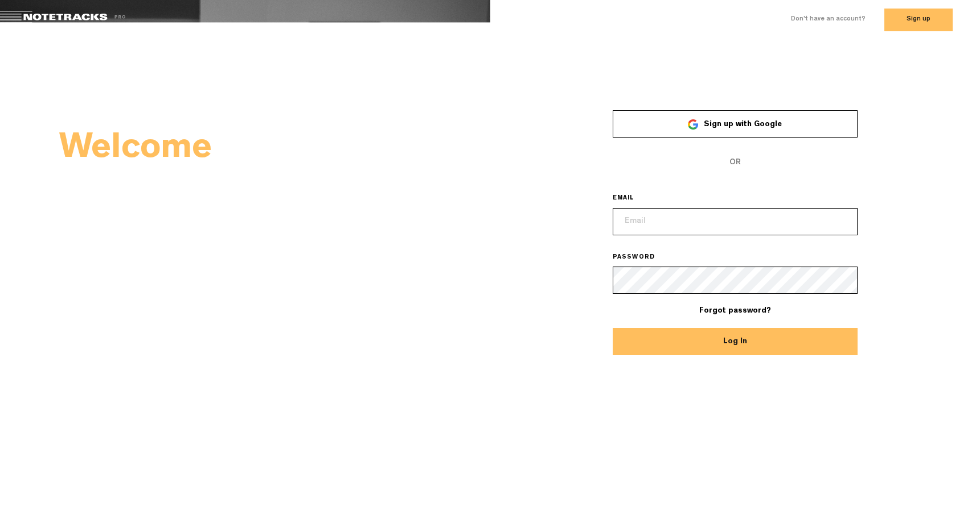 This screenshot has height=524, width=980. Describe the element at coordinates (918, 20) in the screenshot. I see `button: Sign up` at that location.